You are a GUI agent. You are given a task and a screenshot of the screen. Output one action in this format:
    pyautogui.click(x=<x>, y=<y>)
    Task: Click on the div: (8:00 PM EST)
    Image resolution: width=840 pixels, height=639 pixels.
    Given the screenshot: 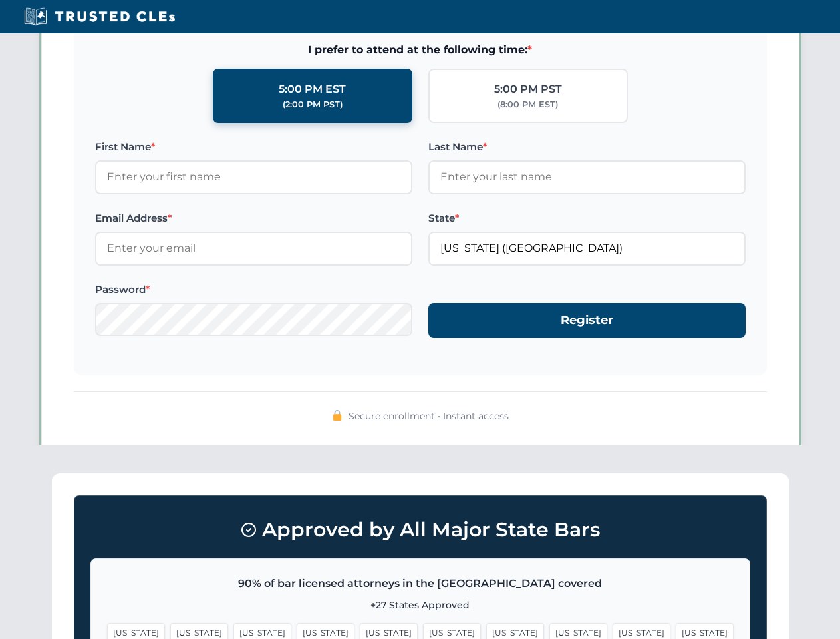 What is the action you would take?
    pyautogui.click(x=528, y=105)
    